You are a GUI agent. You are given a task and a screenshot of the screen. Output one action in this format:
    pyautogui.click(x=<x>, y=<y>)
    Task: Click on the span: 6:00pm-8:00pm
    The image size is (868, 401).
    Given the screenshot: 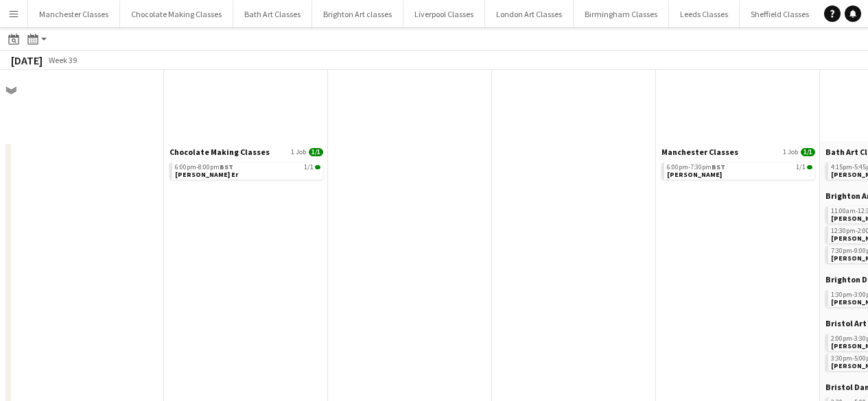 What is the action you would take?
    pyautogui.click(x=204, y=167)
    